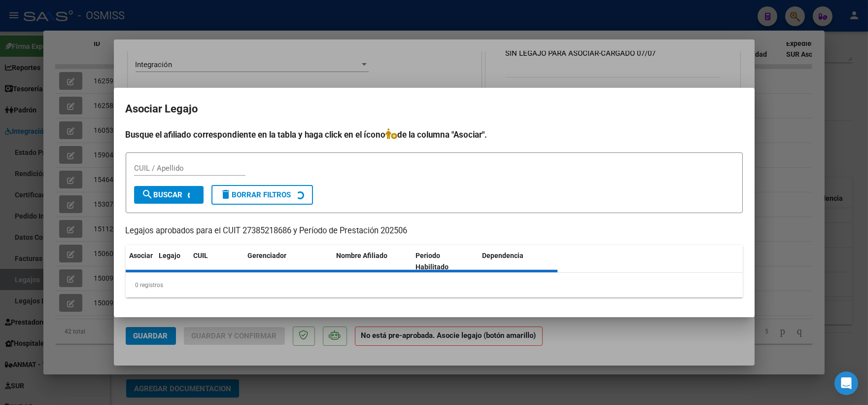 This screenshot has height=405, width=868. What do you see at coordinates (162, 195) in the screenshot?
I see `span: Buscar` at bounding box center [162, 195].